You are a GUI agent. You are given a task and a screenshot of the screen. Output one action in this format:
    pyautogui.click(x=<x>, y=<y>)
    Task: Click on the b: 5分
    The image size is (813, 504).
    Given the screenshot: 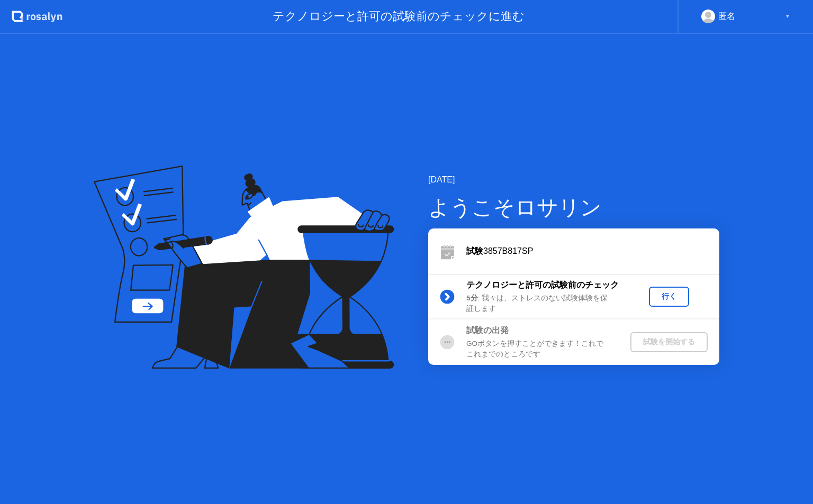 What is the action you would take?
    pyautogui.click(x=472, y=297)
    